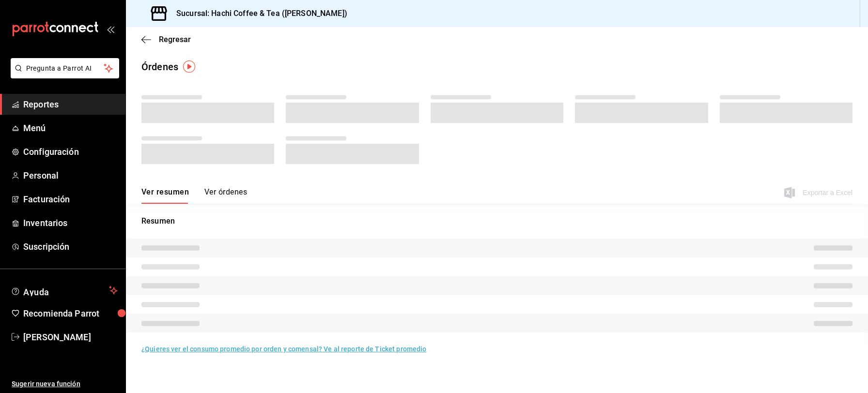  I want to click on a: Pregunta a Parrot AI, so click(63, 75).